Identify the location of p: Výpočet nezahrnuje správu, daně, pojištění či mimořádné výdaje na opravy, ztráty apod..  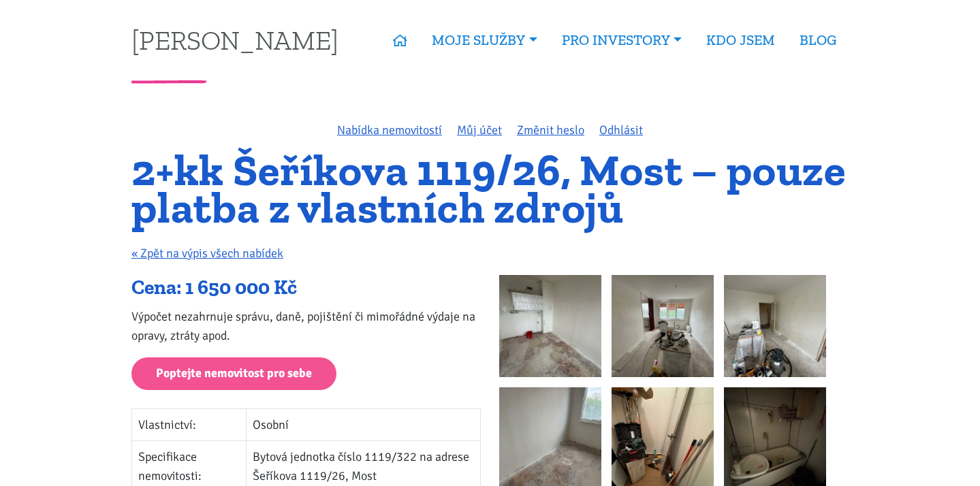
(306, 326).